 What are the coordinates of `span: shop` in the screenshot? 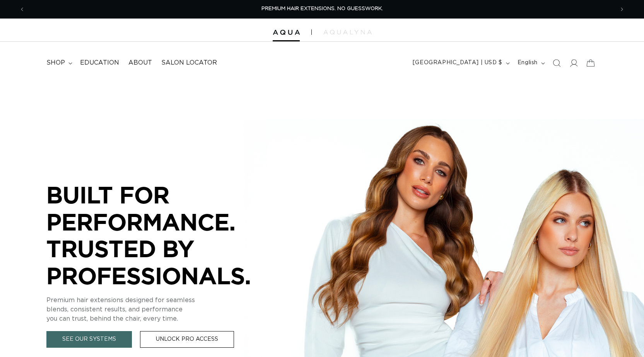 It's located at (56, 63).